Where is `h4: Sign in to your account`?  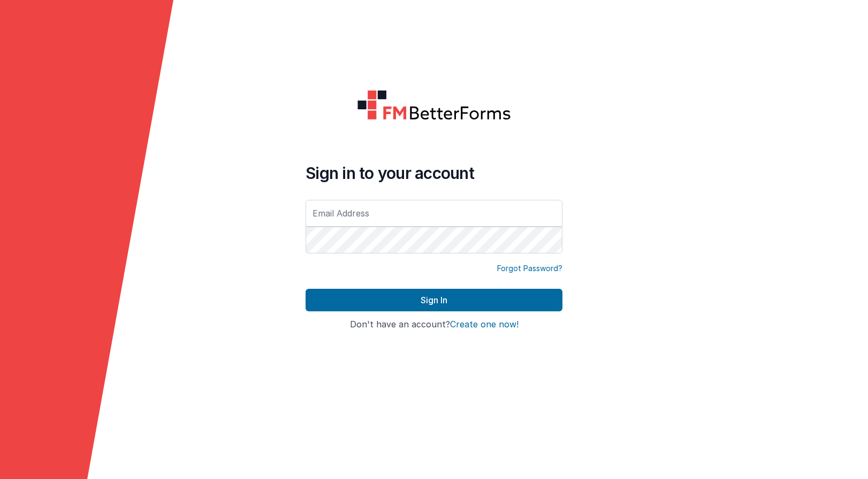 h4: Sign in to your account is located at coordinates (434, 173).